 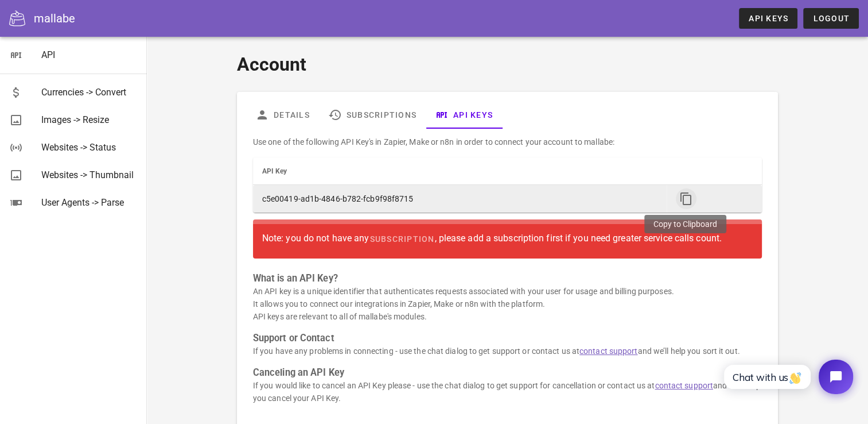 What do you see at coordinates (90, 92) in the screenshot?
I see `div: Currencies -> Convert` at bounding box center [90, 92].